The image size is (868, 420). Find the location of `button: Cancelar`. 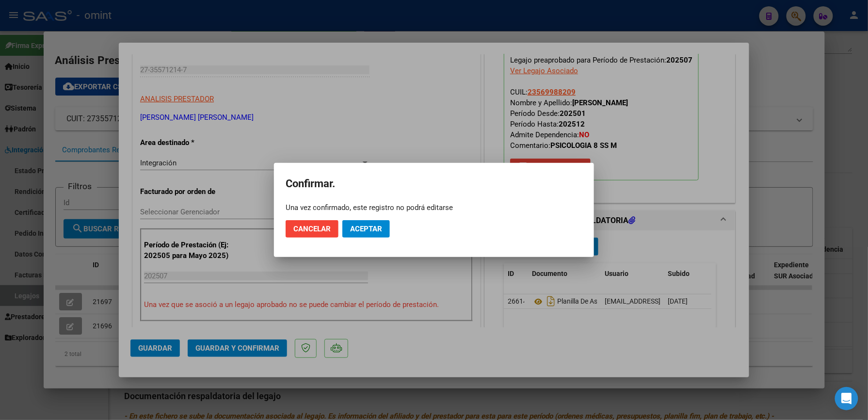

button: Cancelar is located at coordinates (312, 229).